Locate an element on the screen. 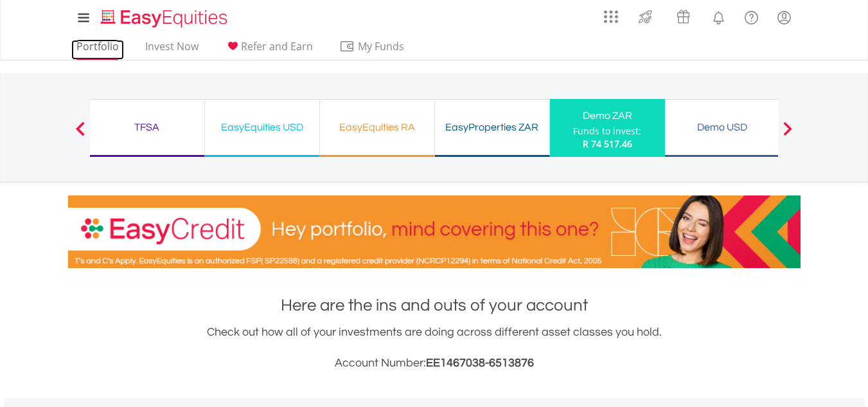 The height and width of the screenshot is (407, 868). img: EasyCredit Promotion Banner is located at coordinates (434, 231).